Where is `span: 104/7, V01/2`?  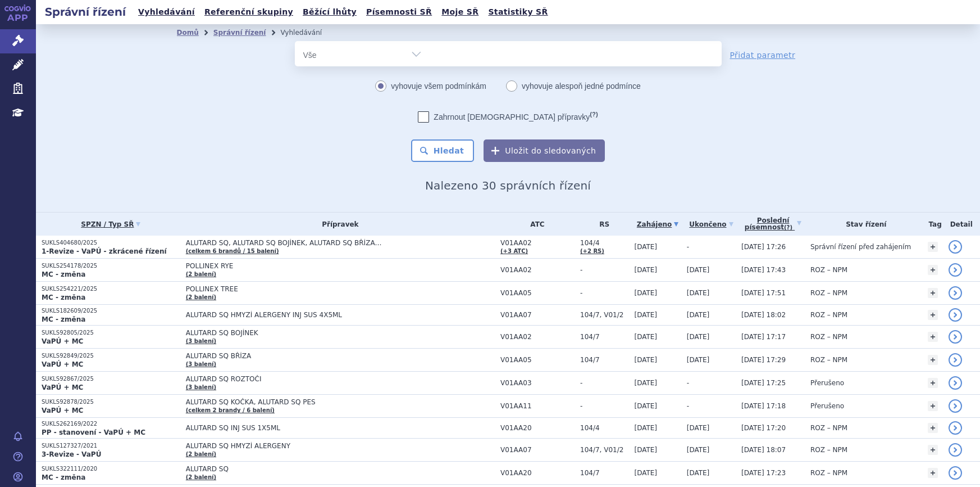 span: 104/7, V01/2 is located at coordinates (604, 315).